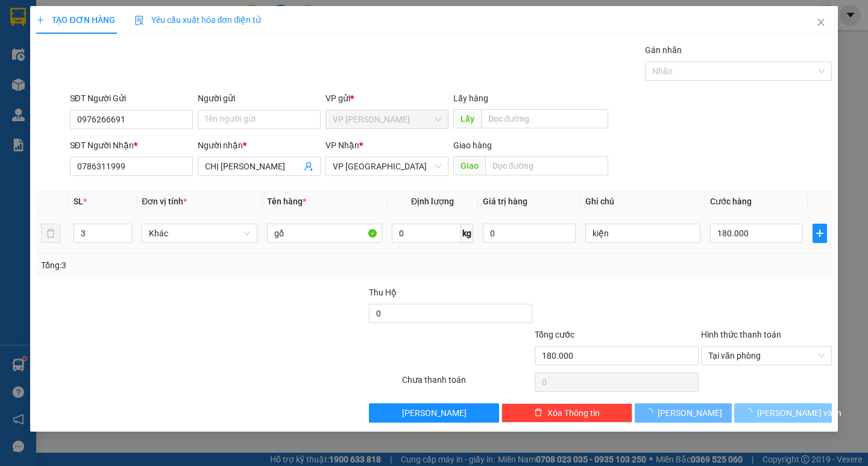 The image size is (868, 466). I want to click on div: VP gửi, so click(387, 98).